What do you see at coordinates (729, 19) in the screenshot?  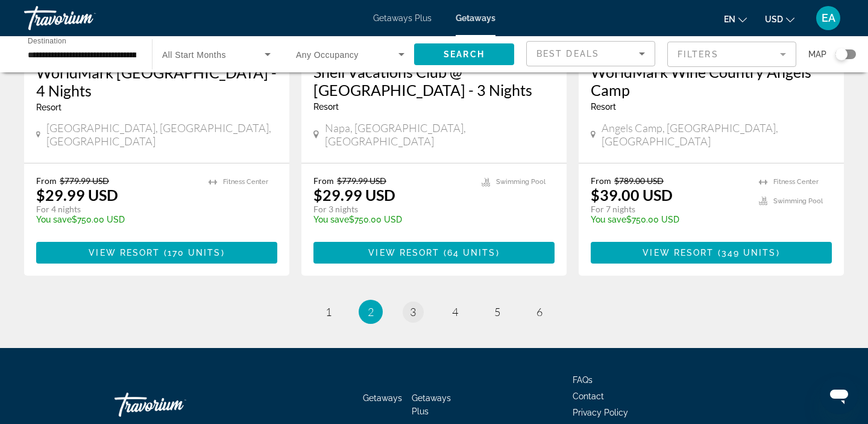 I see `span: en` at bounding box center [729, 19].